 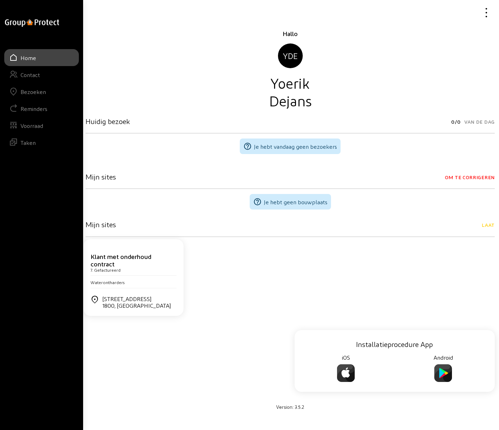 What do you see at coordinates (290, 83) in the screenshot?
I see `div: Yoerik` at bounding box center [290, 83].